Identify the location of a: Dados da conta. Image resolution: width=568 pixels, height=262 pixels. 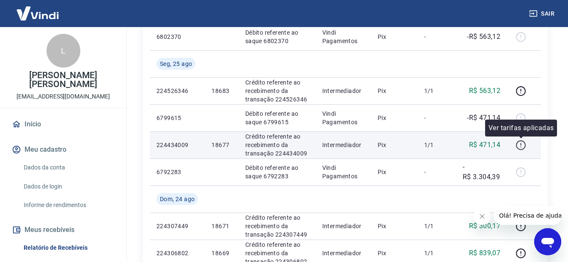
(68, 168).